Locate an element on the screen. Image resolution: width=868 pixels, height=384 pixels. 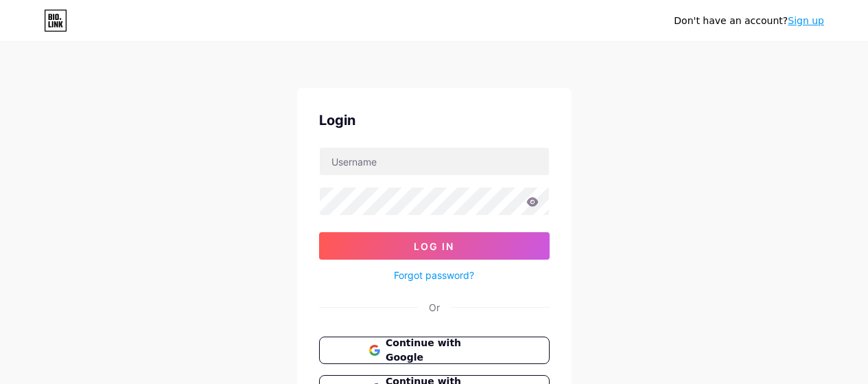
input: Username is located at coordinates (435, 161).